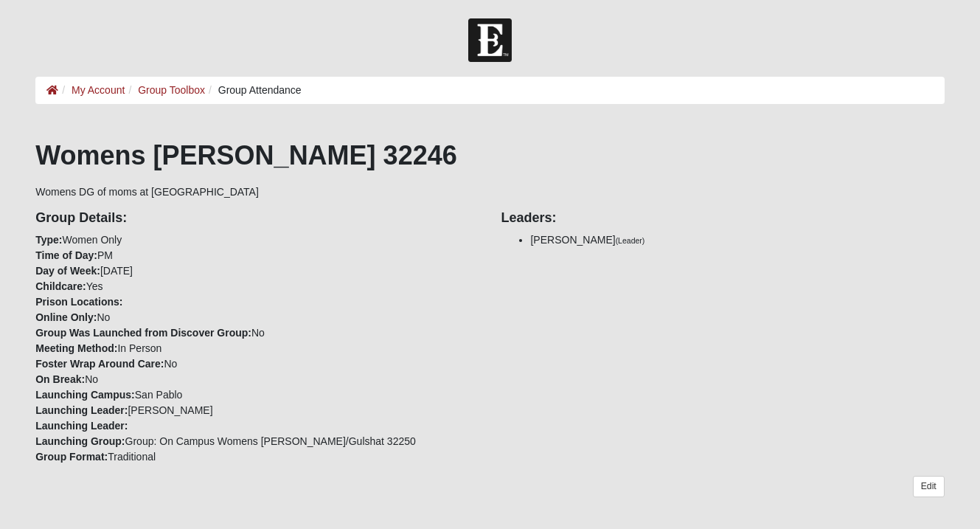 The image size is (980, 529). What do you see at coordinates (65, 317) in the screenshot?
I see `strong: Online Only:` at bounding box center [65, 317].